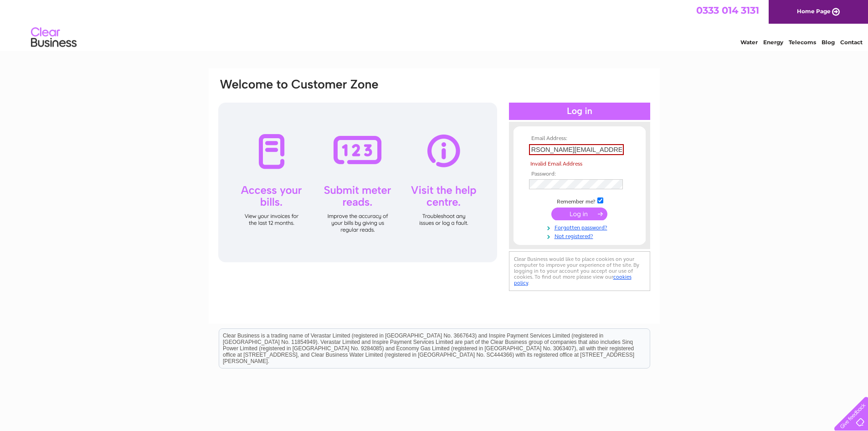 The image size is (868, 431). I want to click on span: 0333 014 3131, so click(727, 10).